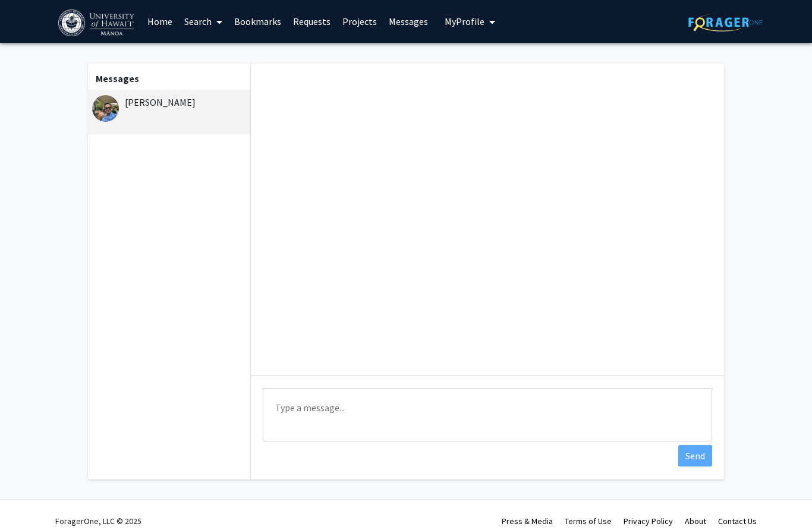 The image size is (812, 530). What do you see at coordinates (488, 415) in the screenshot?
I see `textarea: Message` at bounding box center [488, 415].